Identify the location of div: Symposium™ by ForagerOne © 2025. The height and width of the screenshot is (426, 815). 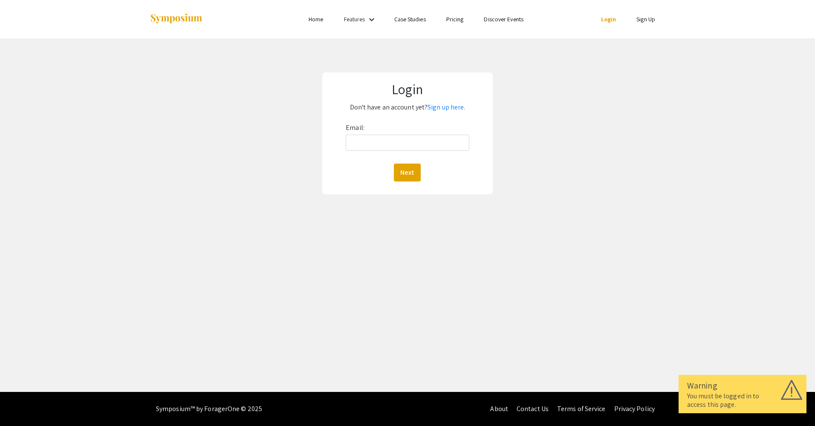
(209, 409).